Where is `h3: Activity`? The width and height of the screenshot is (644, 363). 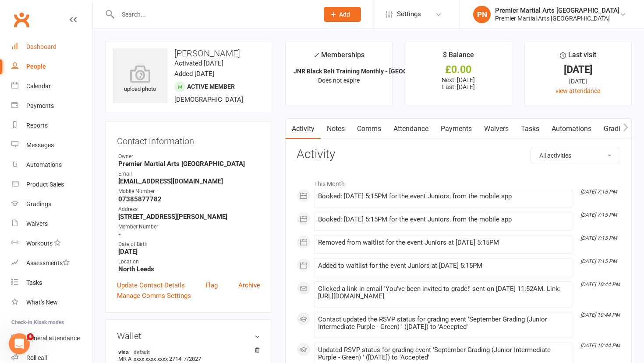 h3: Activity is located at coordinates (458, 154).